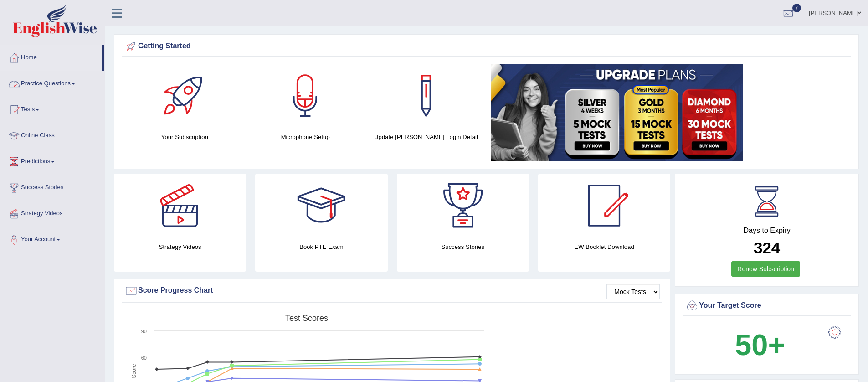 Image resolution: width=868 pixels, height=382 pixels. What do you see at coordinates (144, 331) in the screenshot?
I see `text: 90` at bounding box center [144, 331].